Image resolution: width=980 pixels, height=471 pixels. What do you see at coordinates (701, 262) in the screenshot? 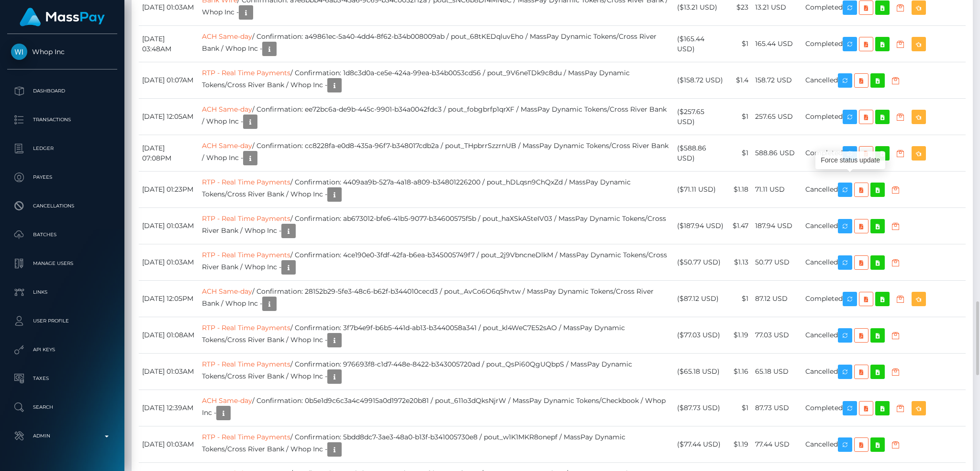
I see `td: ($50.77 USD)` at bounding box center [701, 262].